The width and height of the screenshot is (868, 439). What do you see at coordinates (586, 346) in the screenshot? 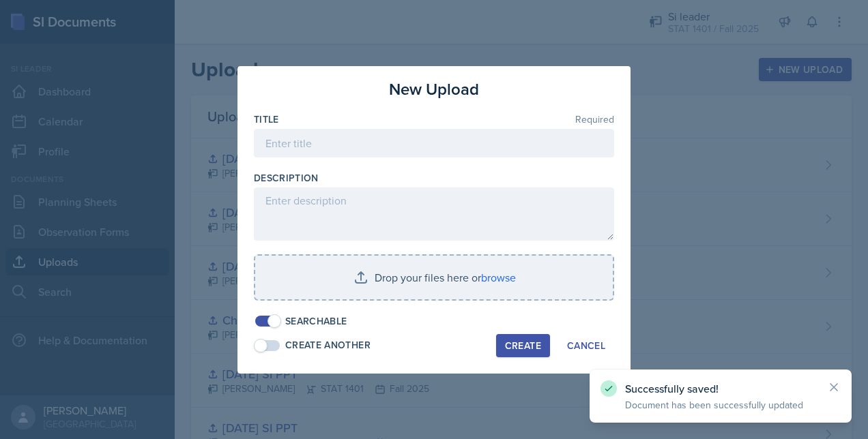
I see `div: Cancel` at bounding box center [586, 346].